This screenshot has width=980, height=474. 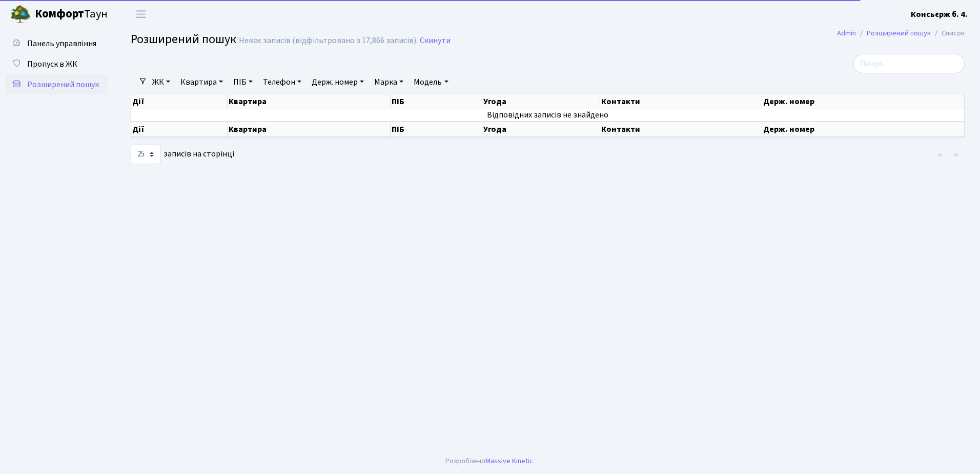 I want to click on li: Список, so click(x=947, y=34).